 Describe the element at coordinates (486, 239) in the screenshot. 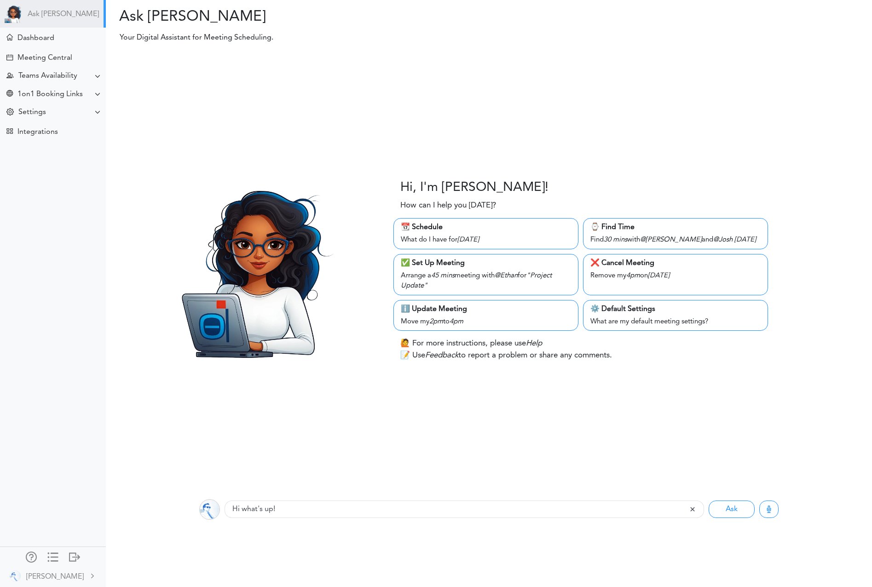

I see `div: What do I have for` at that location.